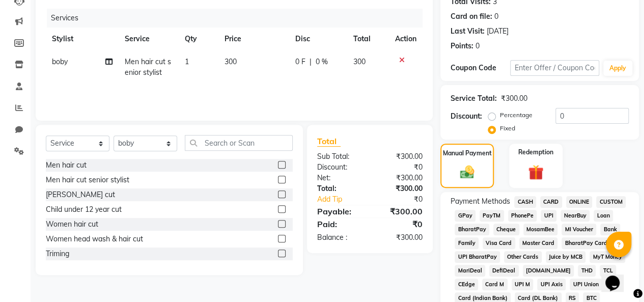 This screenshot has width=644, height=302. Describe the element at coordinates (472, 229) in the screenshot. I see `span: BharatPay` at that location.